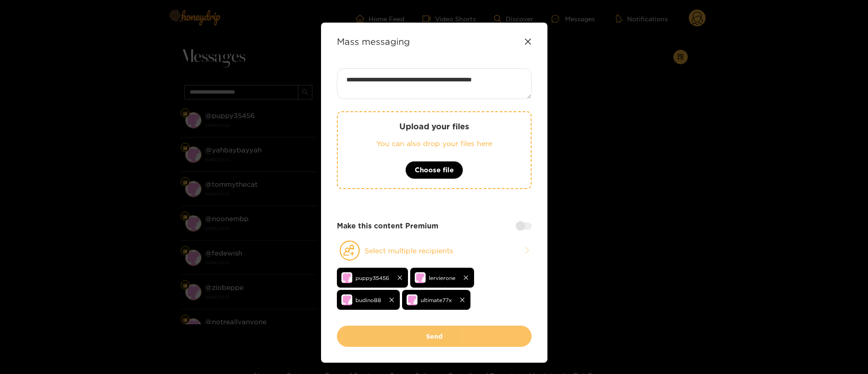 The height and width of the screenshot is (374, 868). Describe the element at coordinates (388, 226) in the screenshot. I see `strong: Make this content Premium` at that location.